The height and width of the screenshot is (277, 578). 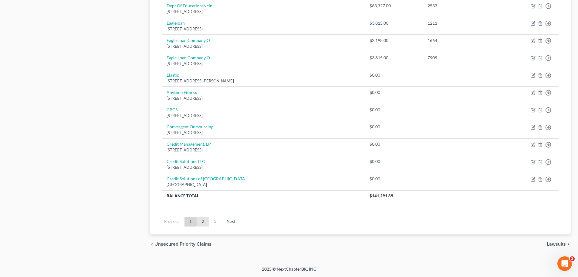 I want to click on i: chevron_right, so click(x=569, y=244).